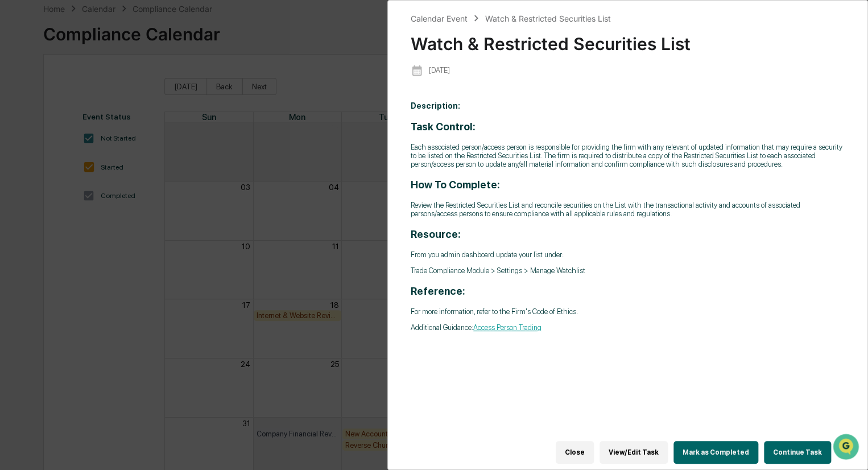 The width and height of the screenshot is (868, 470). Describe the element at coordinates (435, 106) in the screenshot. I see `b: Description:` at that location.